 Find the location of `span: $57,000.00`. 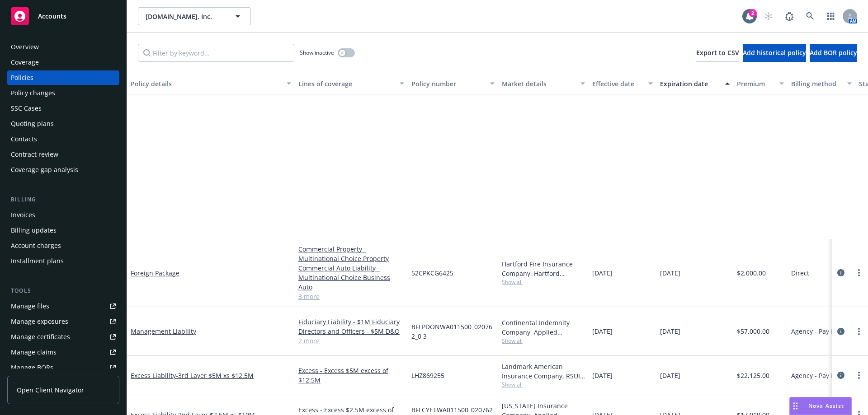

span: $57,000.00 is located at coordinates (753, 331).